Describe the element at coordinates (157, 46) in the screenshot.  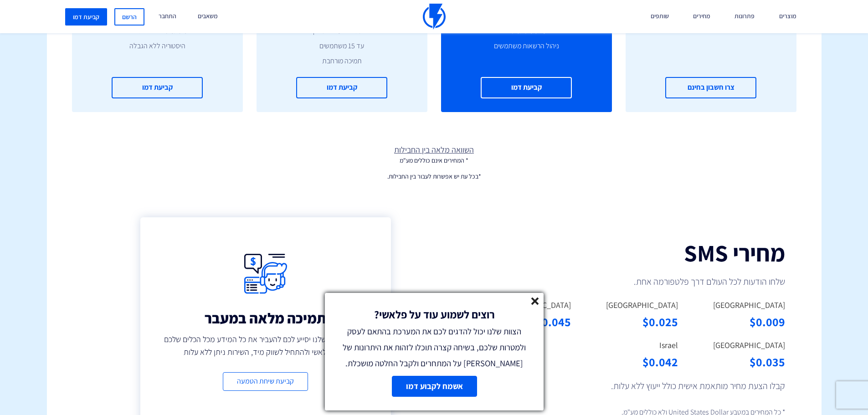
I see `li: היסטוריה ללא הגבלה` at that location.